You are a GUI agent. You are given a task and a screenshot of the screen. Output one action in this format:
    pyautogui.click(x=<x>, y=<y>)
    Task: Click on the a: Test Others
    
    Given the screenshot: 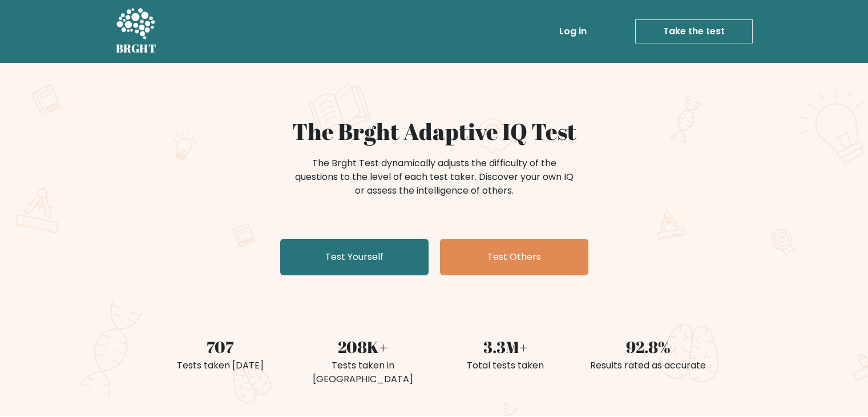 What is the action you would take?
    pyautogui.click(x=514, y=257)
    